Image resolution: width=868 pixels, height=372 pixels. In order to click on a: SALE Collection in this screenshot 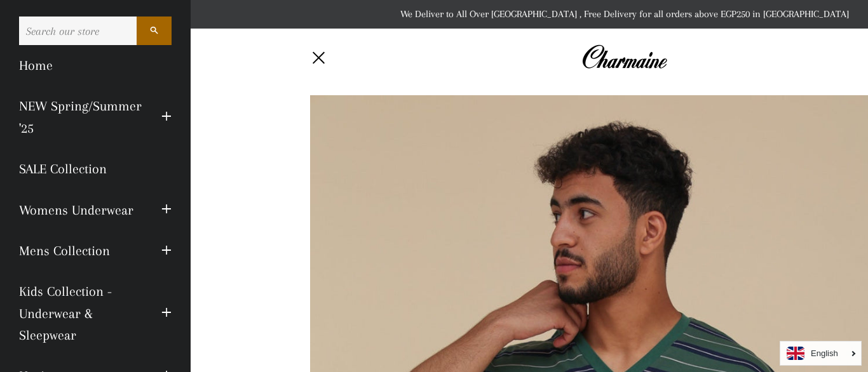, I will do `click(96, 169)`.